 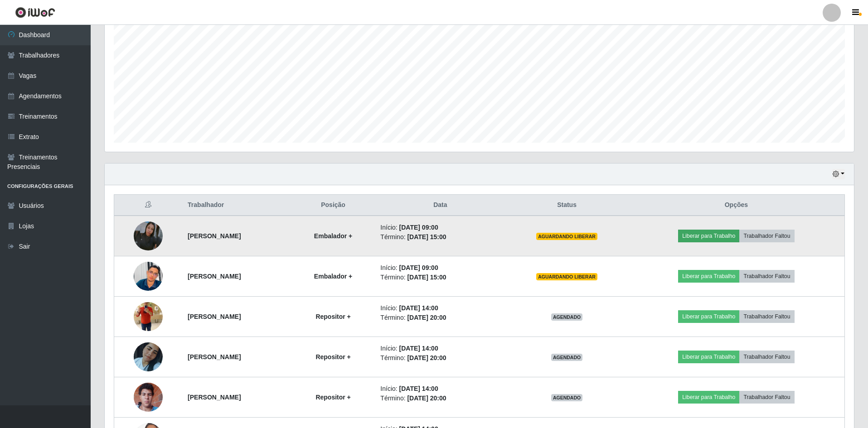 What do you see at coordinates (148, 397) in the screenshot?
I see `img: 1756386346674.jpeg` at bounding box center [148, 397].